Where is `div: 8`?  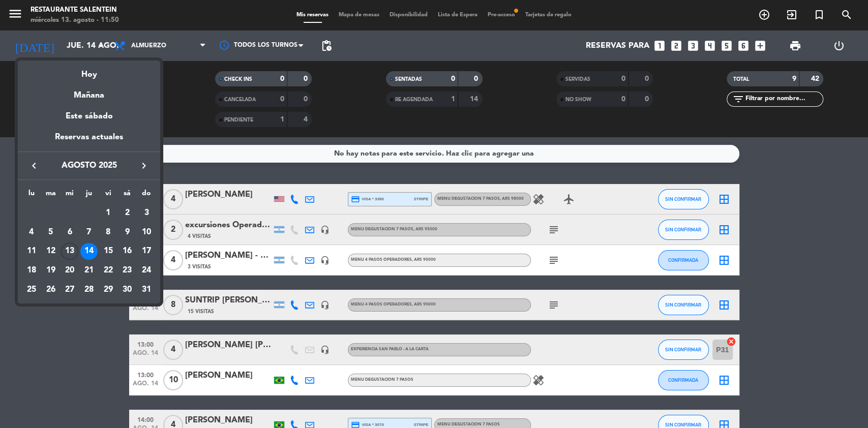 div: 8 is located at coordinates (108, 233).